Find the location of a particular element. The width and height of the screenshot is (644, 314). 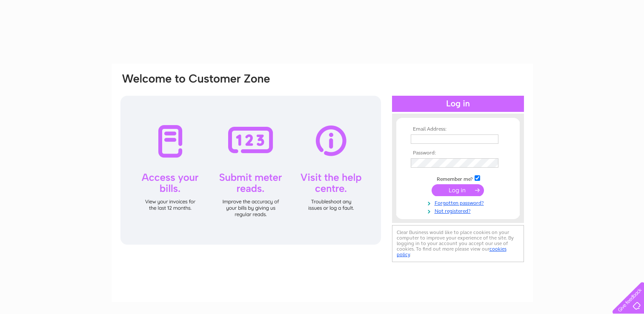

a: cookies policy is located at coordinates (452, 251).